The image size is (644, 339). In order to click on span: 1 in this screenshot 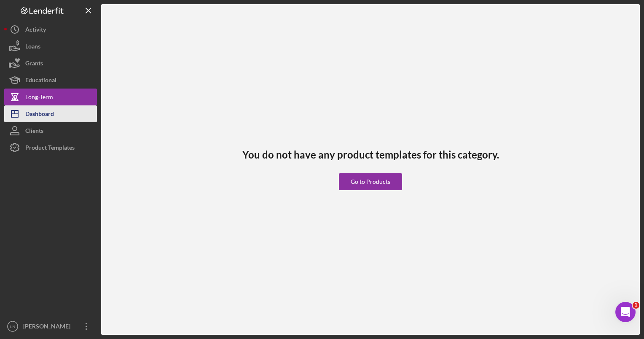, I will do `click(635, 306)`.